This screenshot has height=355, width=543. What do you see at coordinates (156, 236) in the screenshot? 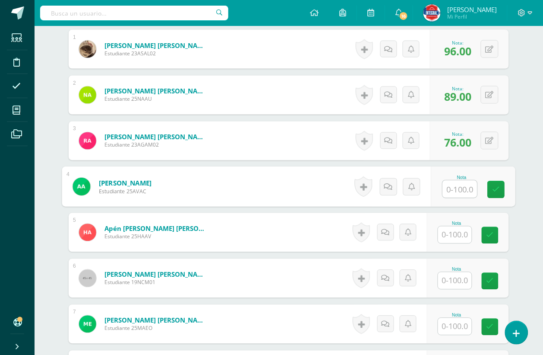
I see `span: Estudiante 25HAAV` at bounding box center [156, 236].